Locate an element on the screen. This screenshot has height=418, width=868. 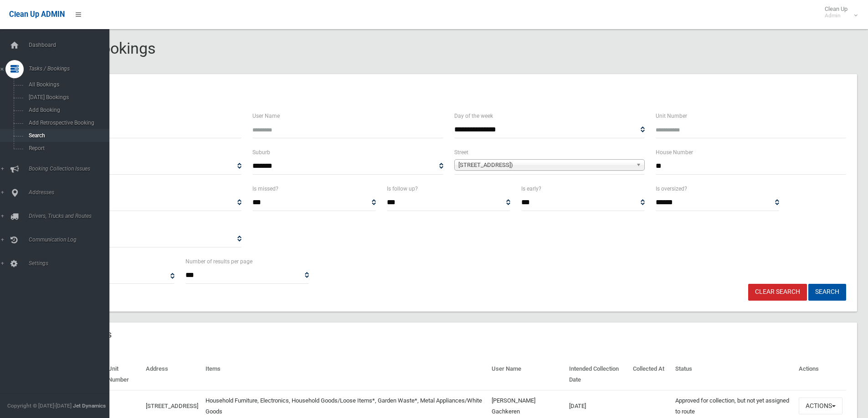
label: Day of the week is located at coordinates (473, 116).